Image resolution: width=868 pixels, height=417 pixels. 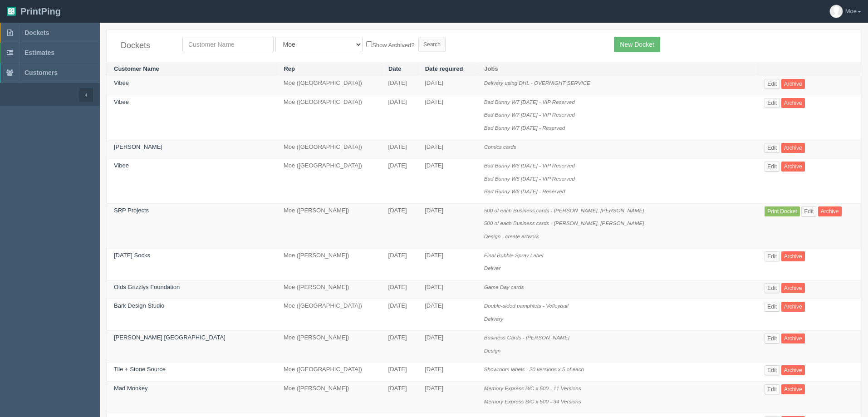 What do you see at coordinates (500, 146) in the screenshot?
I see `i: Comics cards` at bounding box center [500, 146].